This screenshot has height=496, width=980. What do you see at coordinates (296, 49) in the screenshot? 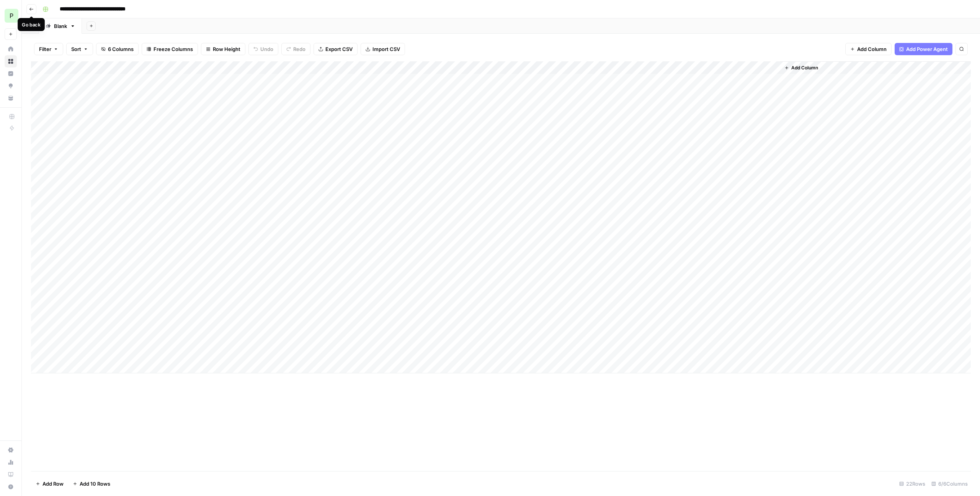
I see `button: Redo` at bounding box center [296, 49].